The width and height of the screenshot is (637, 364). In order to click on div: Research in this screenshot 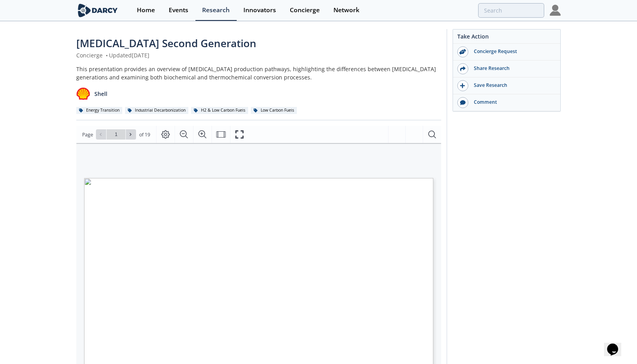, I will do `click(216, 10)`.